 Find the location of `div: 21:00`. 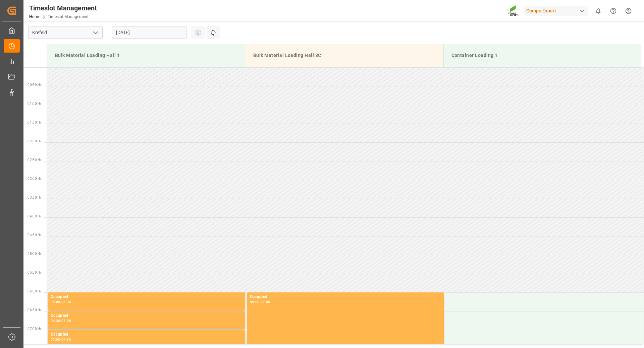

div: 21:00 is located at coordinates (265, 302).